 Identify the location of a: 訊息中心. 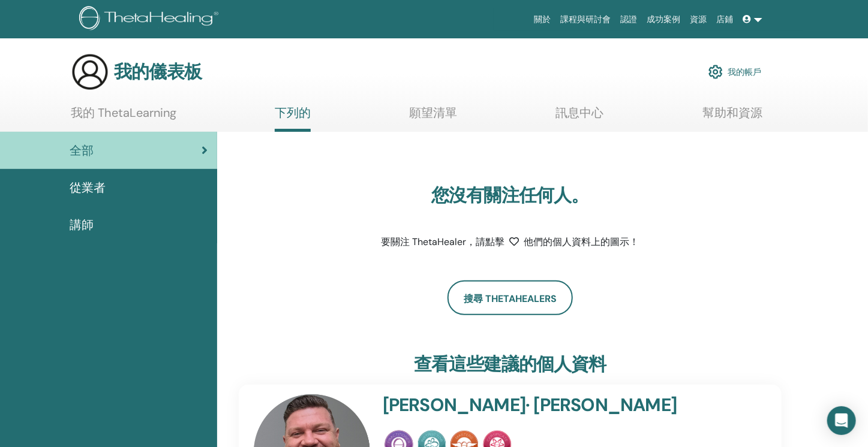
(580, 117).